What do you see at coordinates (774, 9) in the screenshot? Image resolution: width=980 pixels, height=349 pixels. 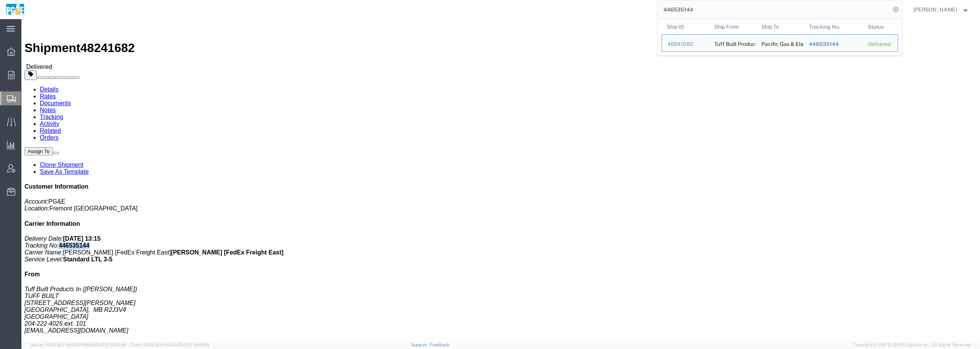 I see `input: Search for shipment number, reference number` at bounding box center [774, 9].